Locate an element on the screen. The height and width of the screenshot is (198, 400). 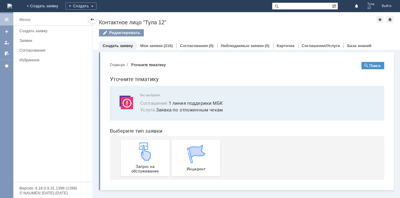
div: Контактное лицо "Тула 12" is located at coordinates (238, 22).